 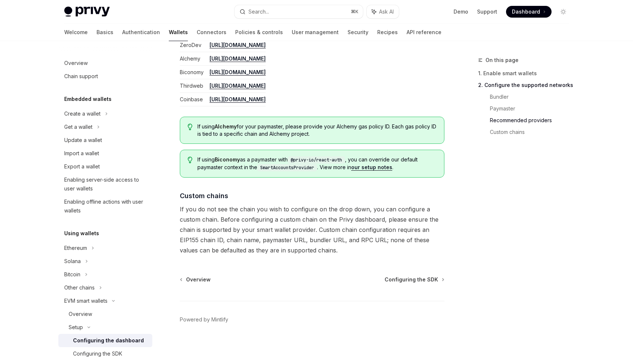 What do you see at coordinates (105, 206) in the screenshot?
I see `a: Enabling offline actions with user wallets` at bounding box center [105, 206].